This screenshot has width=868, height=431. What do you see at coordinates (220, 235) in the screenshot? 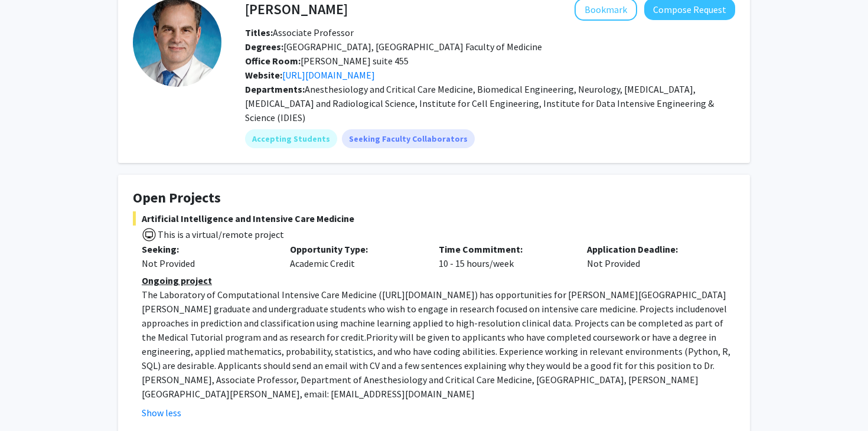
I see `span: This is a virtual/remote project` at bounding box center [220, 235].